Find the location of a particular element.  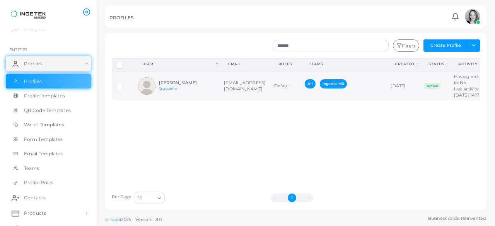

div: Status is located at coordinates (436, 64).